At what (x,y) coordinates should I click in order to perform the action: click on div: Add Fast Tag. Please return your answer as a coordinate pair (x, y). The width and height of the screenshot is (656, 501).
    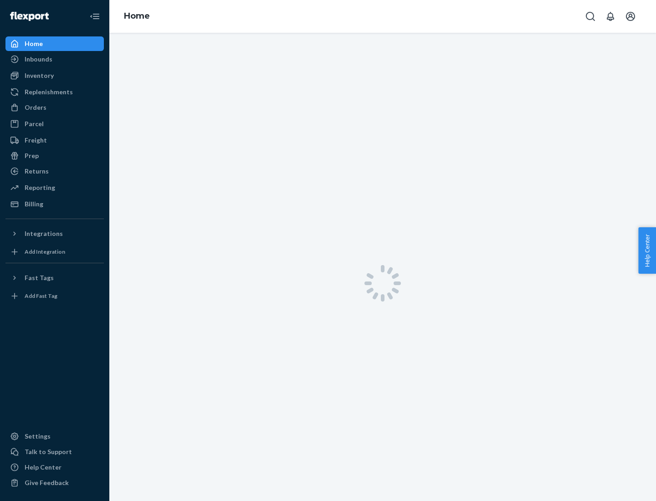
    Looking at the image, I should click on (41, 296).